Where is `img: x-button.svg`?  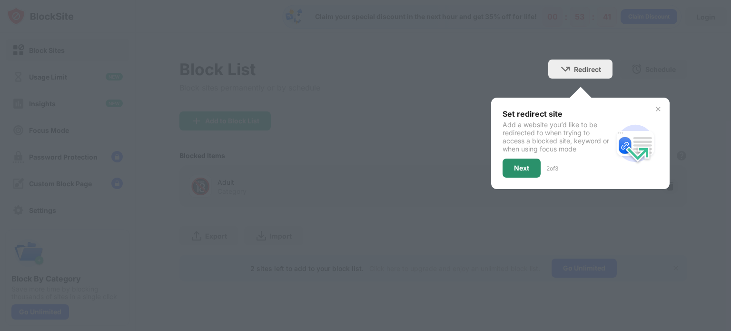 img: x-button.svg is located at coordinates (658, 109).